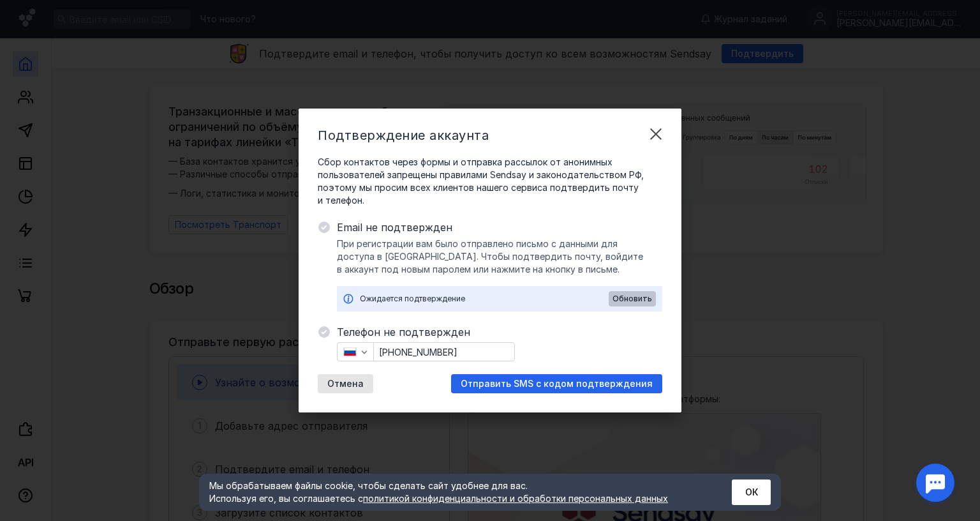 This screenshot has height=521, width=980. I want to click on button: Отправить SMS с кодом подтверждения, so click(557, 384).